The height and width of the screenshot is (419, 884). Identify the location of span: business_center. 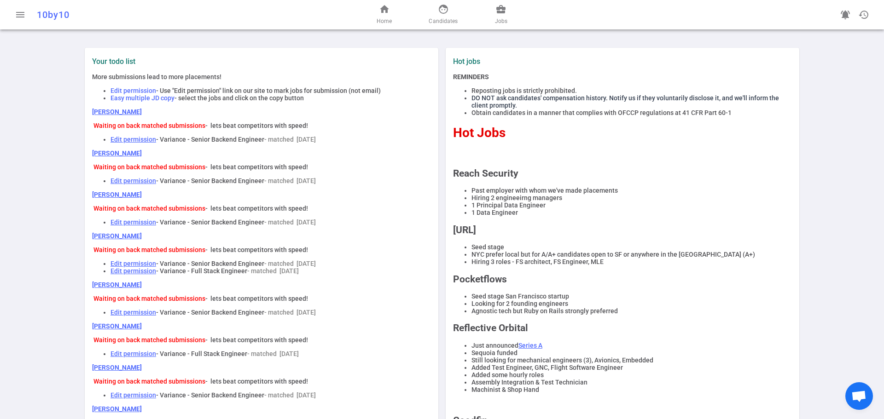
(501, 9).